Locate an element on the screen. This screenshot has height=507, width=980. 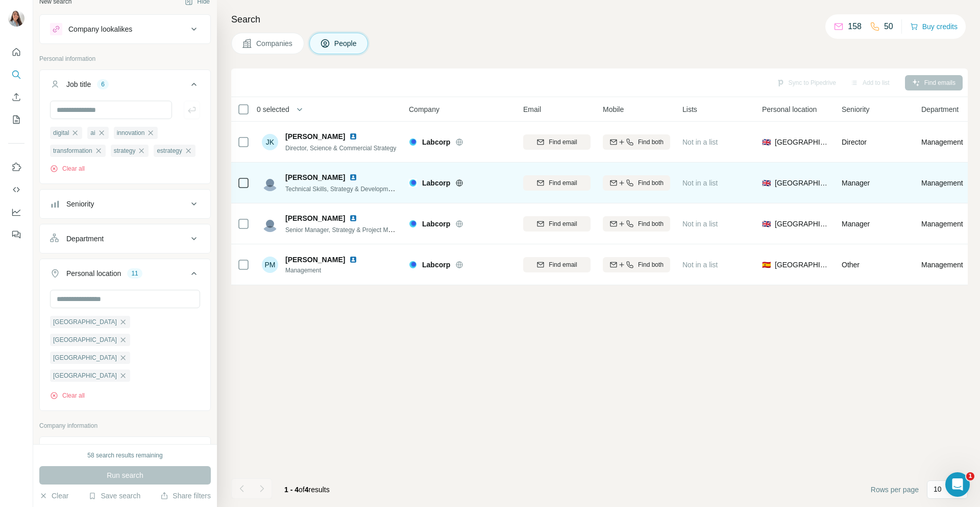
span: 1 - 4 is located at coordinates (291, 490).